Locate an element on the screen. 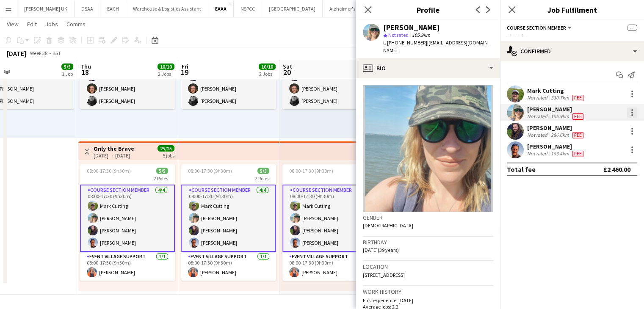 This screenshot has width=644, height=309. span: Fri is located at coordinates (185, 67).